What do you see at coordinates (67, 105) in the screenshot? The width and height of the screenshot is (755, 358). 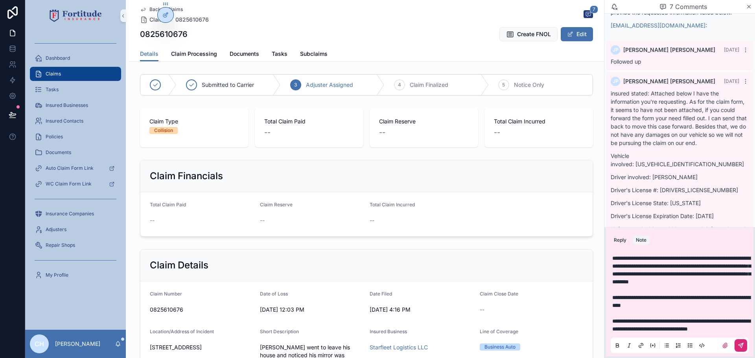 I see `span: Insured Businesses` at bounding box center [67, 105].